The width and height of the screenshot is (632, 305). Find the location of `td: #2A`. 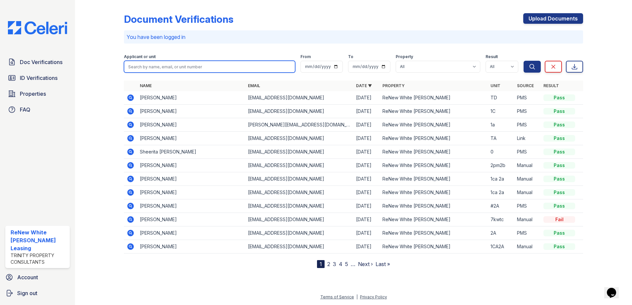

td: #2A is located at coordinates (501, 206).